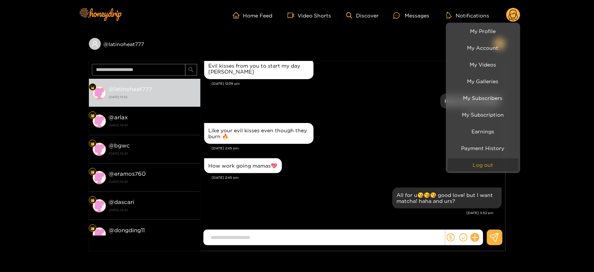  I want to click on a: My Account, so click(483, 48).